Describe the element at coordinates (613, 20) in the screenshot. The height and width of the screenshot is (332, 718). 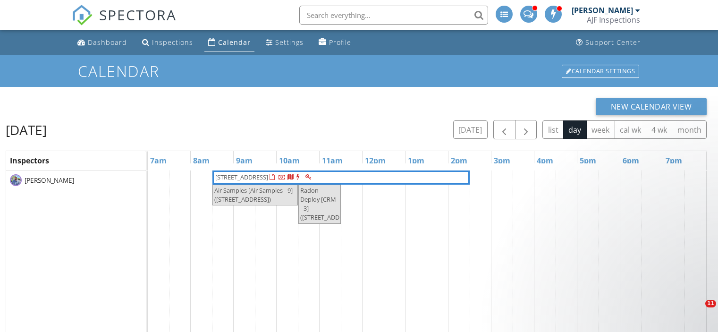
I see `div: AJF Inspections` at that location.